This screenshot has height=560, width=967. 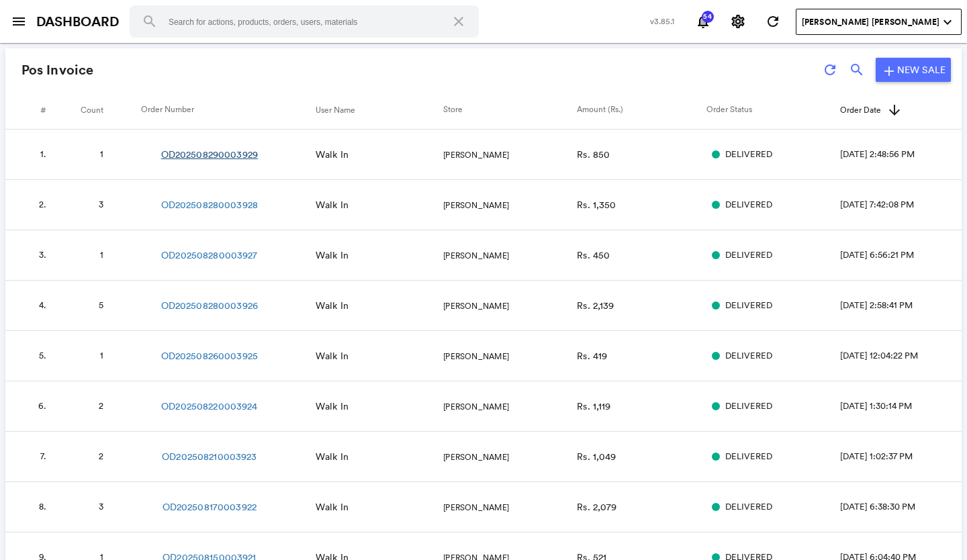 I want to click on a: OD202508210003923, so click(x=208, y=456).